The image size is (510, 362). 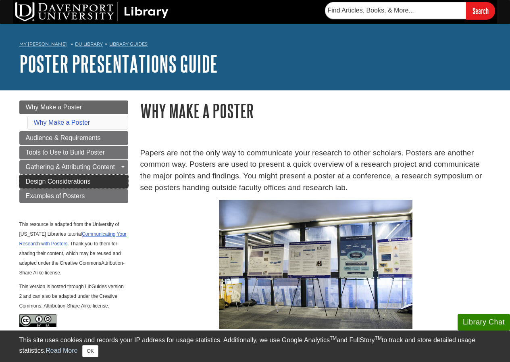 I want to click on input: Find Articles, Books, & More..., so click(x=395, y=10).